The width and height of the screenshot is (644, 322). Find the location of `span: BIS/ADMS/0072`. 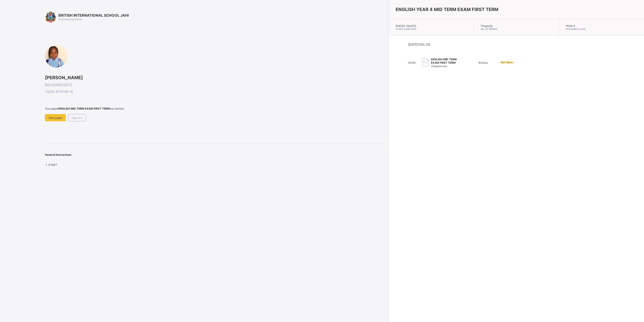

span: BIS/ADMS/0072 is located at coordinates (215, 85).